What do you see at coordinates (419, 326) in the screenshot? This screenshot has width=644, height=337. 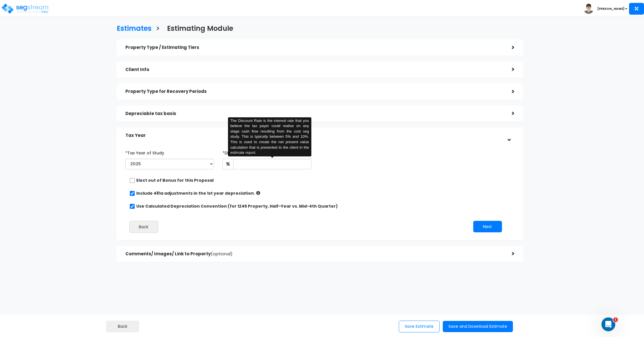 I see `button: Save Estimate` at bounding box center [419, 326].